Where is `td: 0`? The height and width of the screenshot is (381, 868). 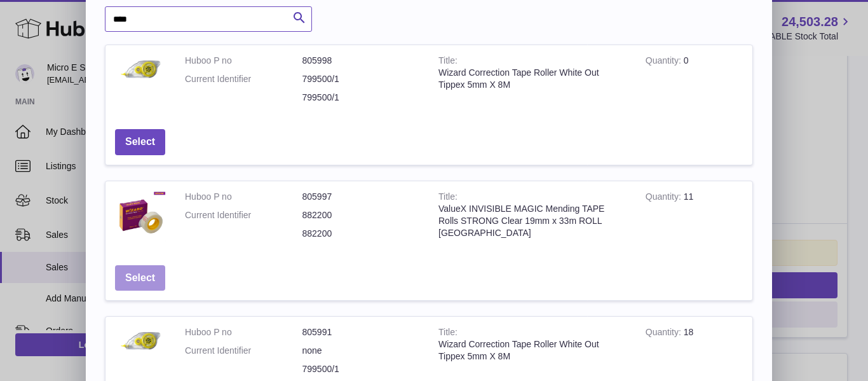 td: 0 is located at coordinates (694, 82).